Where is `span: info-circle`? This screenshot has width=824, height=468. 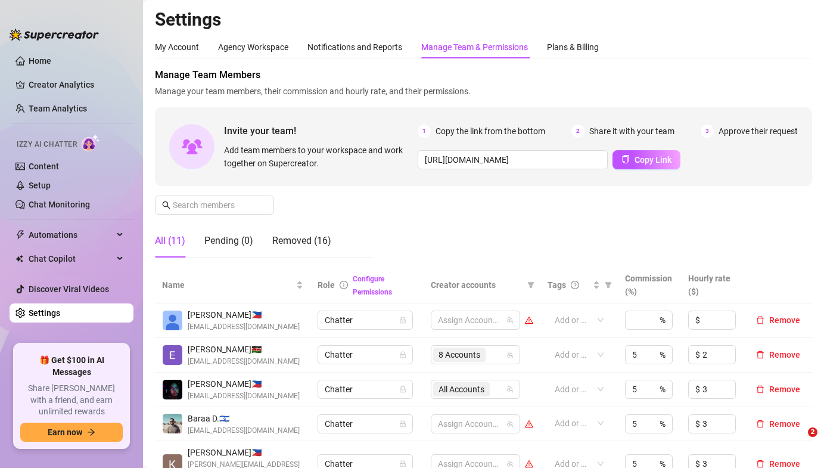 span: info-circle is located at coordinates (344, 285).